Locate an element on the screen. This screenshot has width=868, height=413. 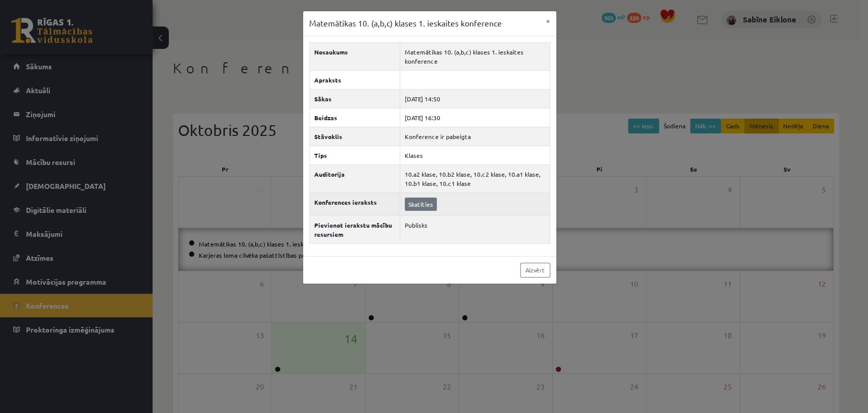
th: Auditorija is located at coordinates (355, 178).